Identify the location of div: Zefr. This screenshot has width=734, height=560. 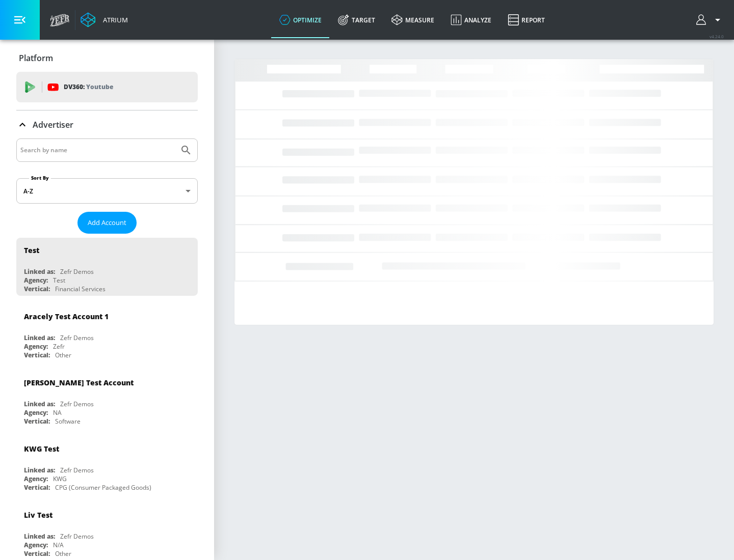
(58, 346).